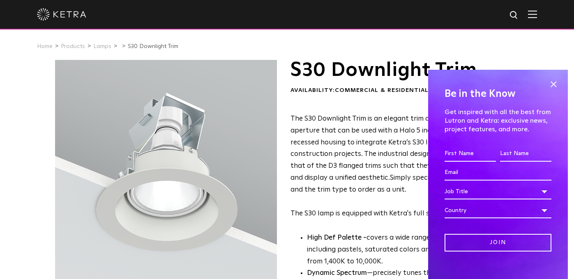 Image resolution: width=574 pixels, height=279 pixels. I want to click on p: The S30 lamp is equipped with Ketra's full suite of solutions:, so click(404, 167).